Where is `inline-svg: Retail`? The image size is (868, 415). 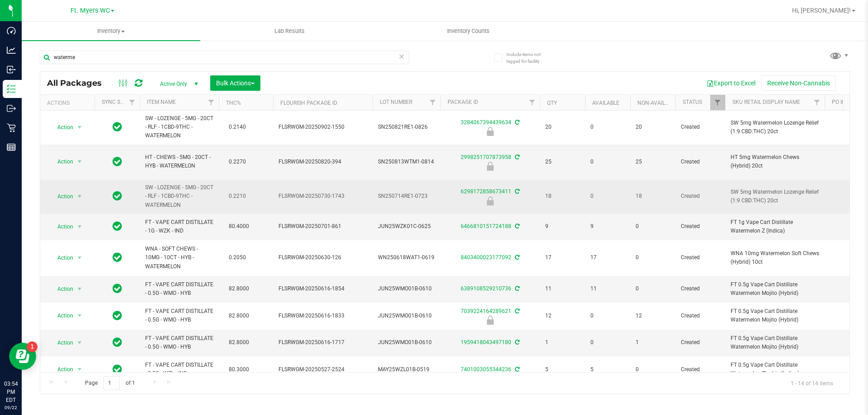 inline-svg: Retail is located at coordinates (11, 128).